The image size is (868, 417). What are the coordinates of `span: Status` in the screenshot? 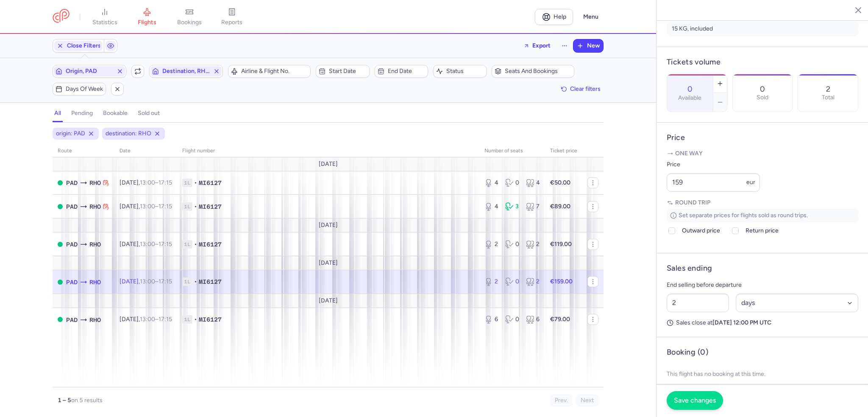 It's located at (465, 71).